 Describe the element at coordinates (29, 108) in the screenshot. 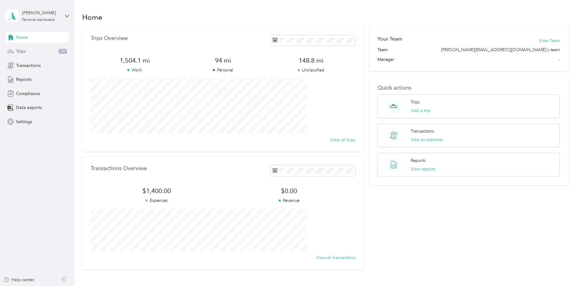

I see `span: Data exports` at that location.